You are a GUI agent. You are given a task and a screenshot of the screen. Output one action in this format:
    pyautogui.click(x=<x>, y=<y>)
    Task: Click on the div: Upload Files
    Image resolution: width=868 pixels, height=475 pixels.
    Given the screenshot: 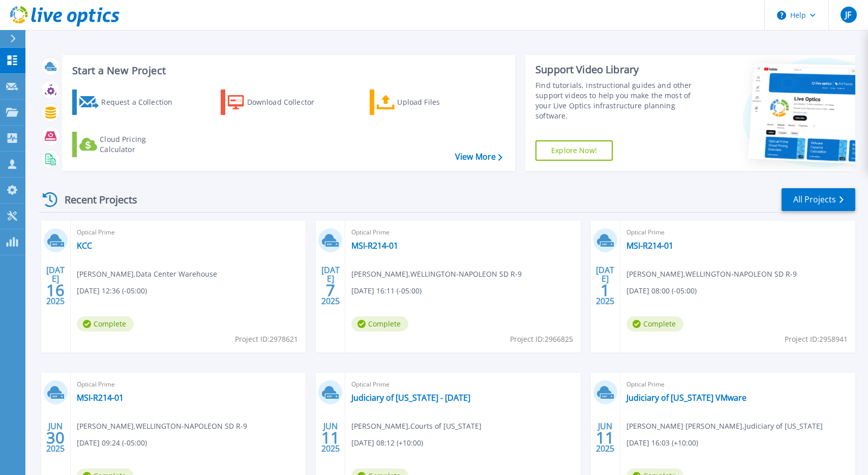 What is the action you would take?
    pyautogui.click(x=437, y=102)
    